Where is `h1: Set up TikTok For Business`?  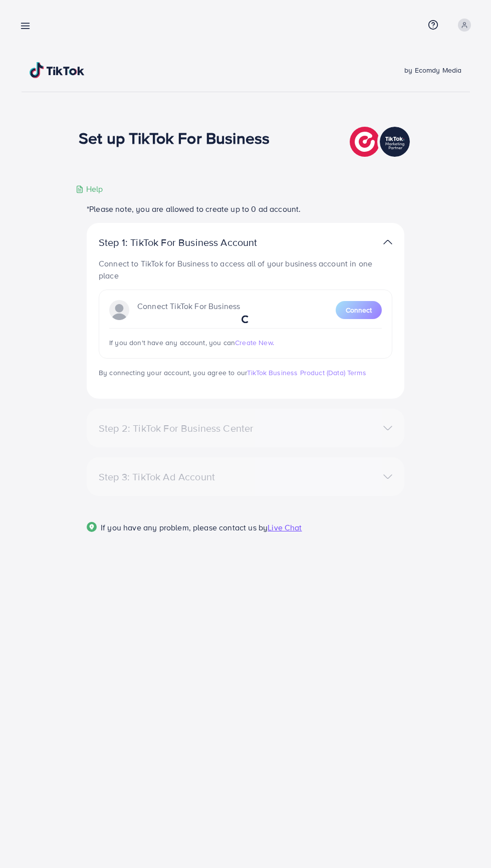 h1: Set up TikTok For Business is located at coordinates (174, 137).